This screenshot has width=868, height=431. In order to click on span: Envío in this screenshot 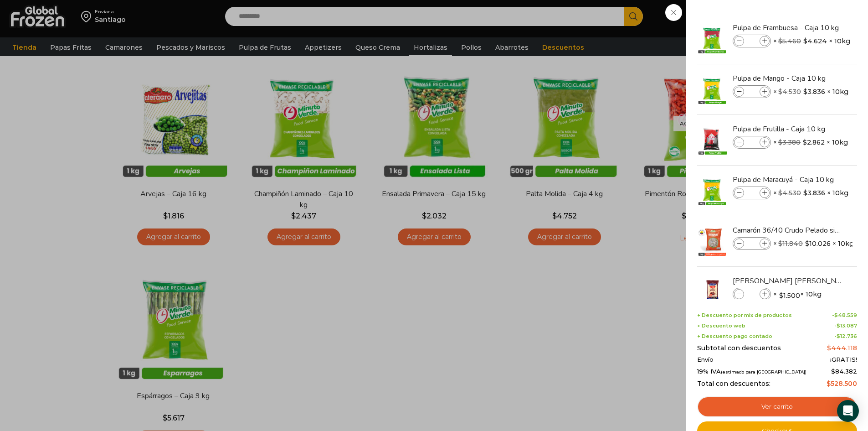, I will do `click(706, 360)`.